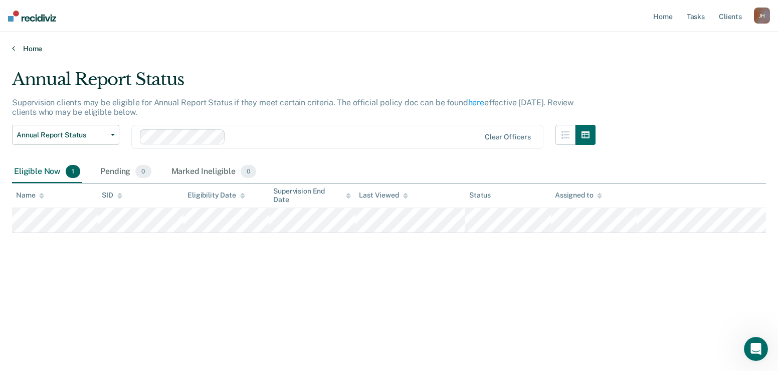  I want to click on div: Last Viewed, so click(383, 195).